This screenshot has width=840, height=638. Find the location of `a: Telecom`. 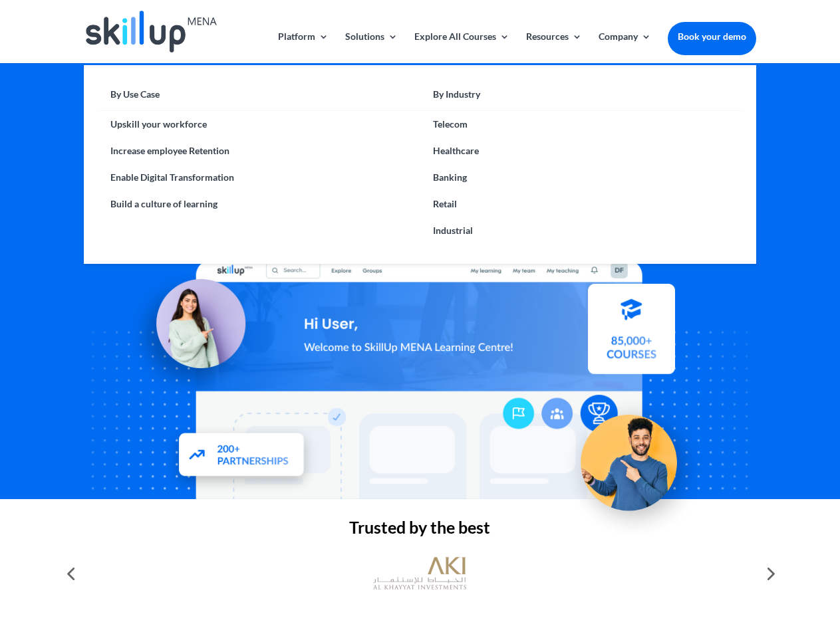

a: Telecom is located at coordinates (581, 124).